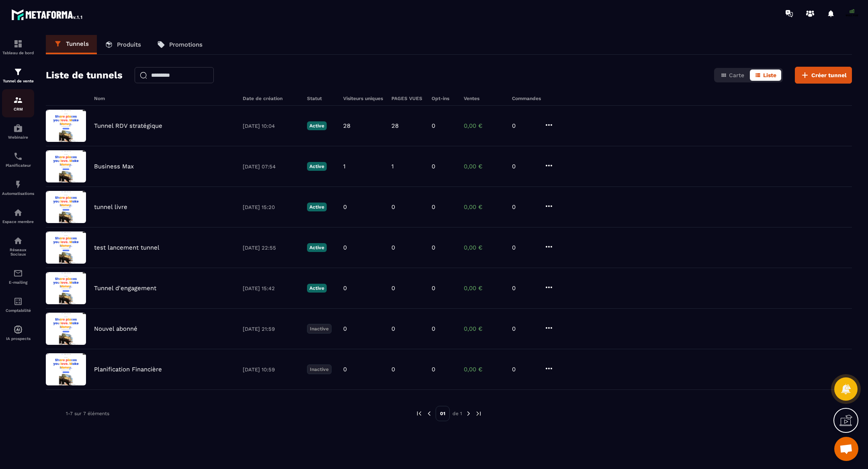 The image size is (868, 469). Describe the element at coordinates (128, 126) in the screenshot. I see `p: Tunnel RDV stratégique` at that location.